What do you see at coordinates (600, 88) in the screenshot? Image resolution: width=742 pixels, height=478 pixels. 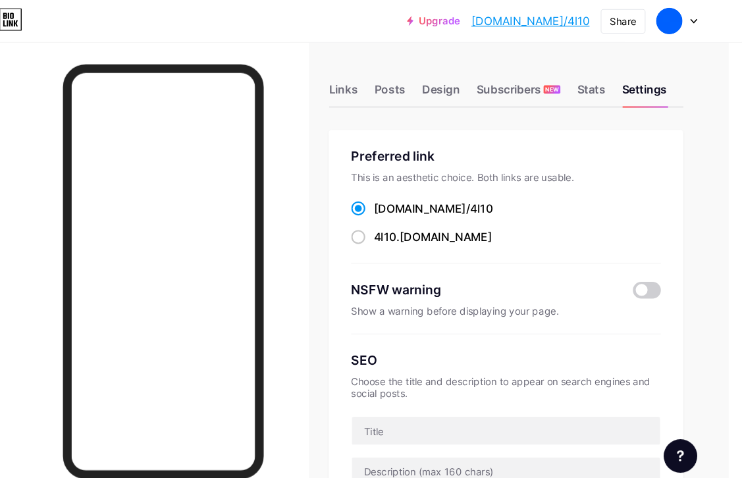 I see `div: Stats` at bounding box center [600, 88].